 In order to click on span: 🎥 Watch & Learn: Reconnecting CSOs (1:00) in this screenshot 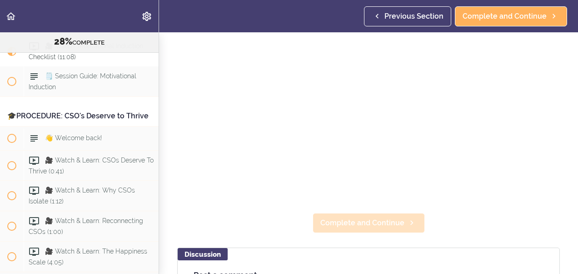, I will do `click(86, 226)`.